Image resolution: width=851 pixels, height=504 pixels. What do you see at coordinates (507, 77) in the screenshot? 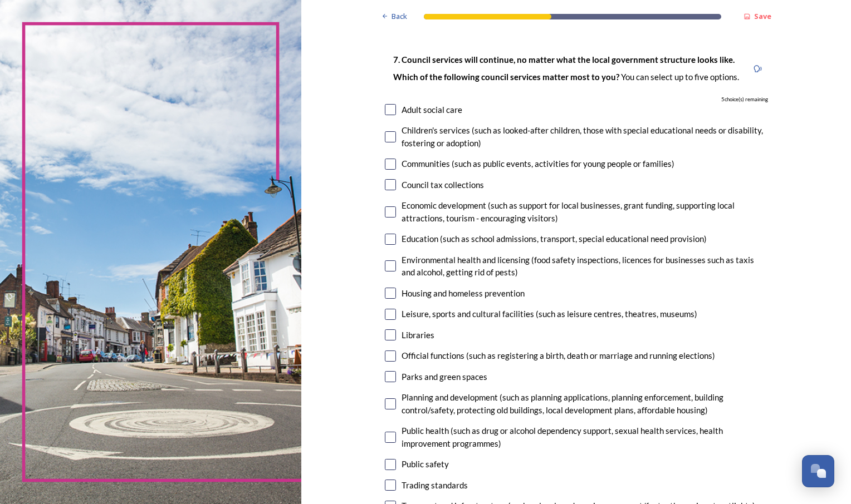
I see `strong: Which of the following council services matter most to you?` at bounding box center [507, 77].